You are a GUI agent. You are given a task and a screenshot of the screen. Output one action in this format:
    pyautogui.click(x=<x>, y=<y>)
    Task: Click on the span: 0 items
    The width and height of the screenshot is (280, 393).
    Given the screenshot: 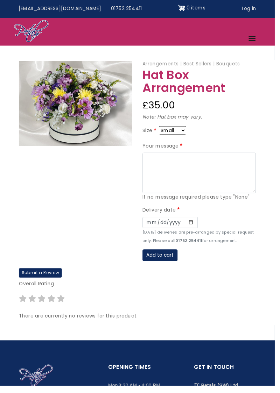 What is the action you would take?
    pyautogui.click(x=199, y=8)
    